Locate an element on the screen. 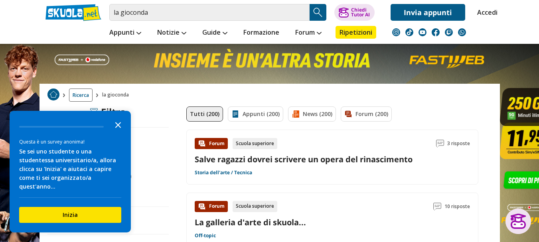 The image size is (539, 242). a: Storia dell'arte / Tecnica is located at coordinates (223, 173).